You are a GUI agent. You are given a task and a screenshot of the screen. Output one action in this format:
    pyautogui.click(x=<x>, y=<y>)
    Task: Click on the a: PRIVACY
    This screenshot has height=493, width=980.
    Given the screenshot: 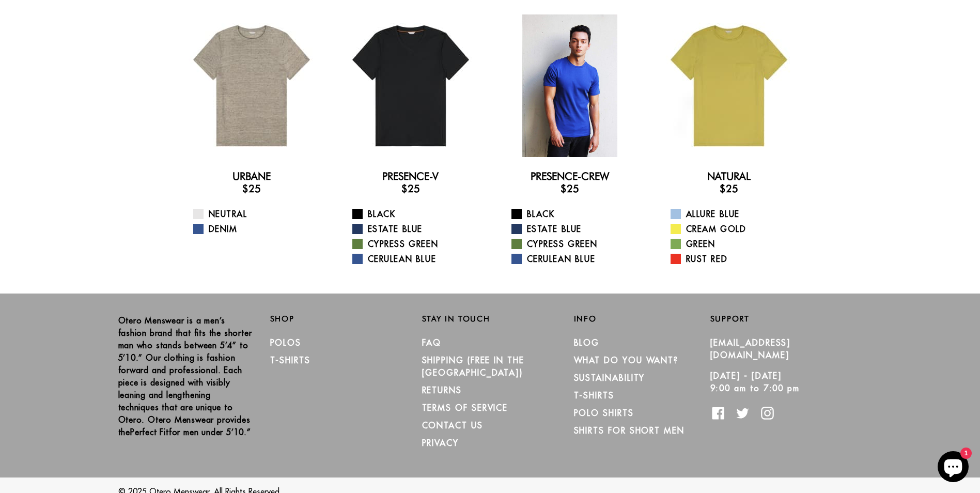 What is the action you would take?
    pyautogui.click(x=440, y=443)
    